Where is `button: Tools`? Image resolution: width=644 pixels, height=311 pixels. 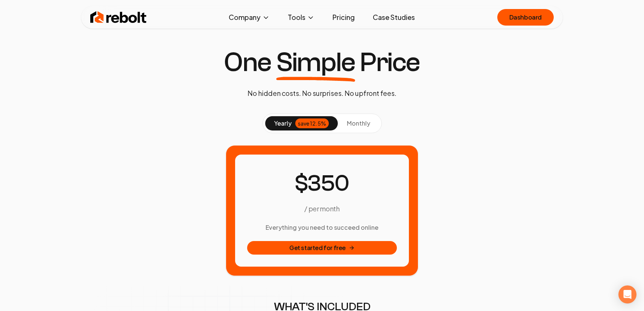 button: Tools is located at coordinates (301, 18).